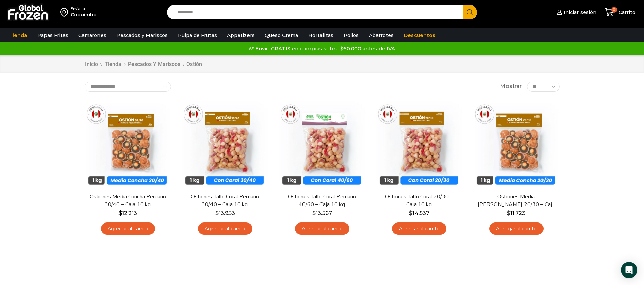  I want to click on a: Pulpa de Frutas, so click(197, 35).